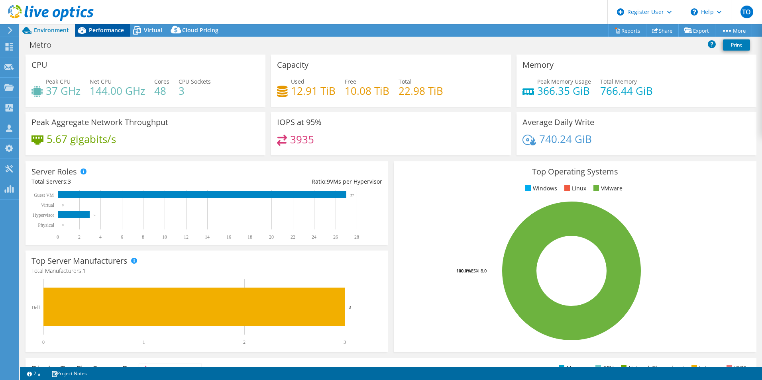  What do you see at coordinates (573, 368) in the screenshot?
I see `li: Memory` at bounding box center [573, 368].